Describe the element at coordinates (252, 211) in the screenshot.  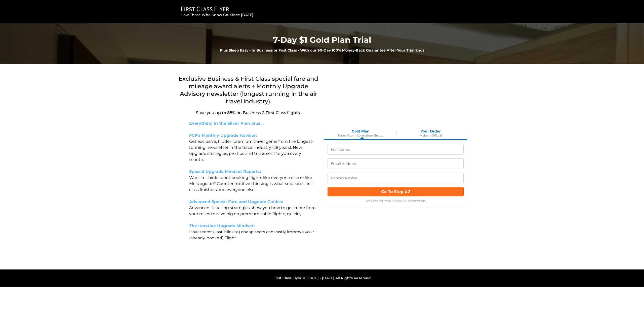
I see `p: Advanced ticketing strategies show you how to get more from your miles to save big on premium cab...` at that location.